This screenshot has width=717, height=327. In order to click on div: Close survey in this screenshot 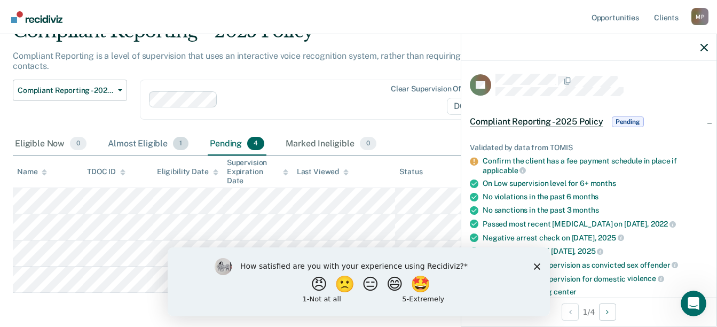, I will do `click(369, 19)`.